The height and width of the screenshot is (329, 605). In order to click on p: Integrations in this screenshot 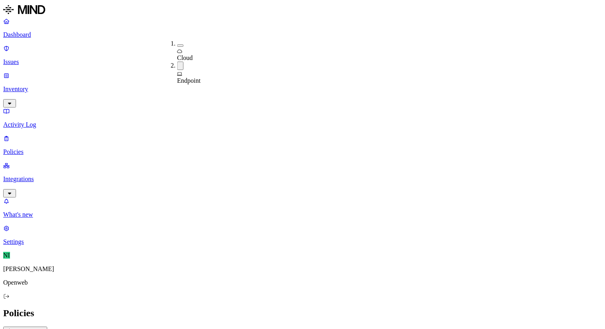, I will do `click(303, 179)`.